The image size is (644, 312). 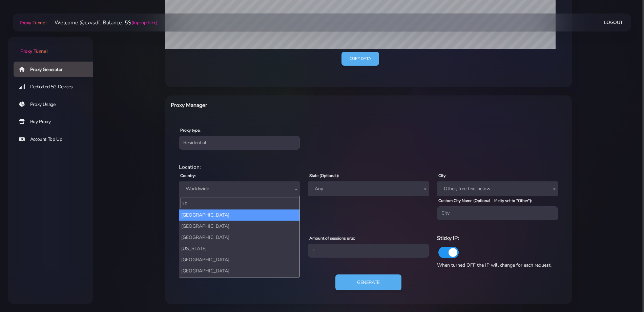 What do you see at coordinates (442, 175) in the screenshot?
I see `label: City:` at bounding box center [442, 175].